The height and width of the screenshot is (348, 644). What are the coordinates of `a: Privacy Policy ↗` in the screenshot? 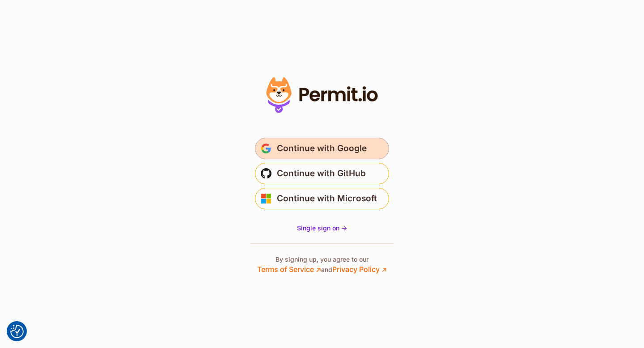 It's located at (360, 269).